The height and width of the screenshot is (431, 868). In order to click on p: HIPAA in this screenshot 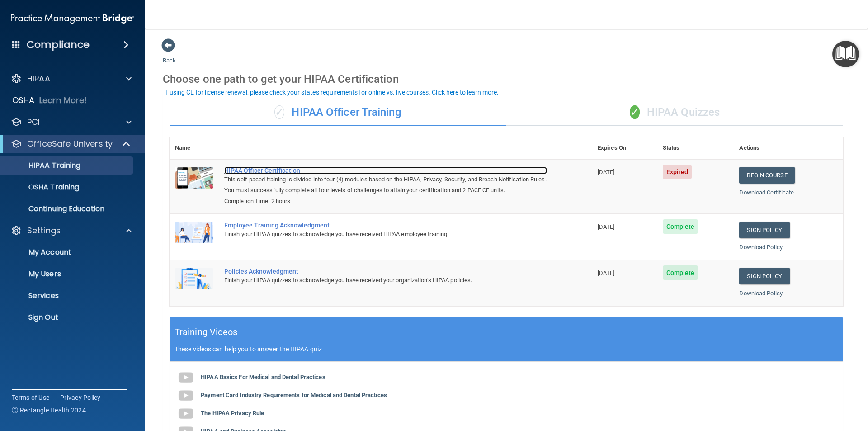, I will do `click(39, 79)`.